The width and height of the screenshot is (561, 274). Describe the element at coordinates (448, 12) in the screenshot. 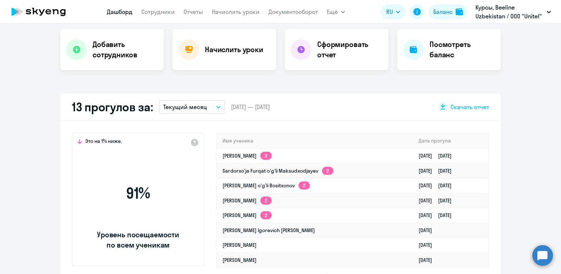

I see `button: Балансbalance` at that location.